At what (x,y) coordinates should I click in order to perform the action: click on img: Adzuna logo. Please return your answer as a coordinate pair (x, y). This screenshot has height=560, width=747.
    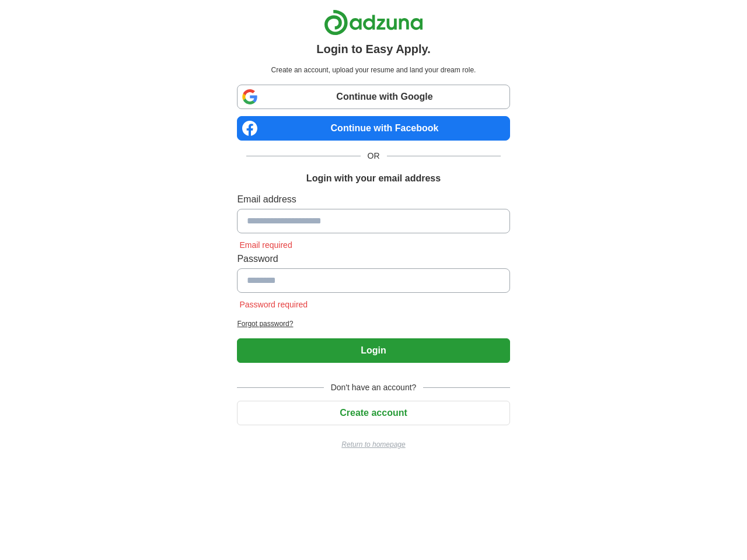
    Looking at the image, I should click on (374, 22).